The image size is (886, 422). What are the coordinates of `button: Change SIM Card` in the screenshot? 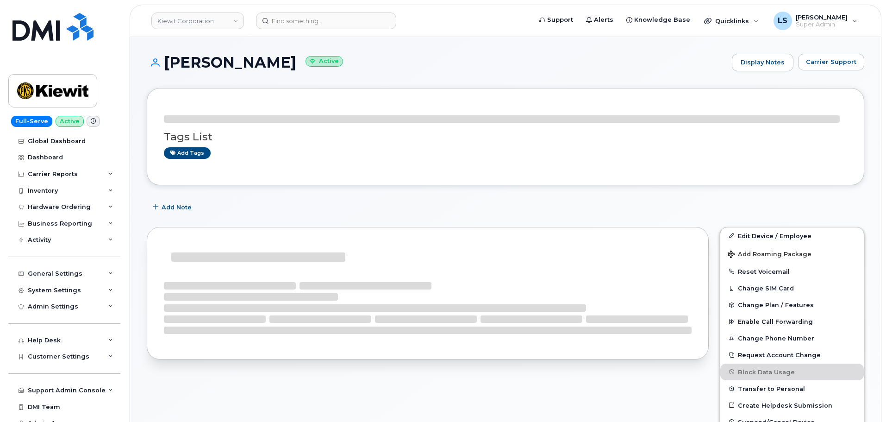 It's located at (792, 288).